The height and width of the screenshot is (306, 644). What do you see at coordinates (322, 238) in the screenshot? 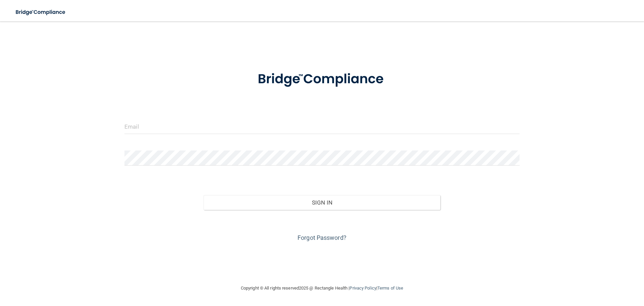
I see `a: Forgot Password?` at bounding box center [322, 238].